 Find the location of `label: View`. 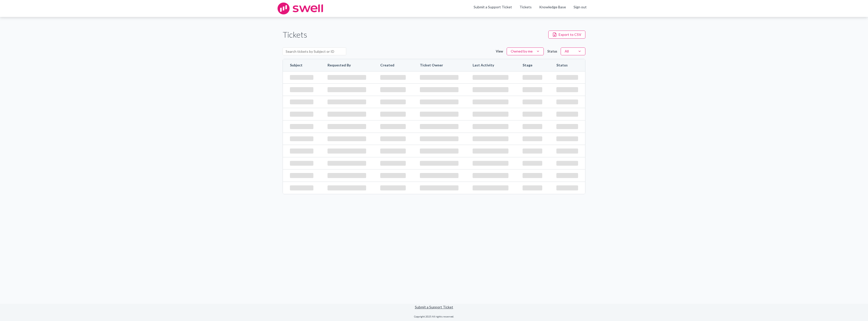

label: View is located at coordinates (499, 51).